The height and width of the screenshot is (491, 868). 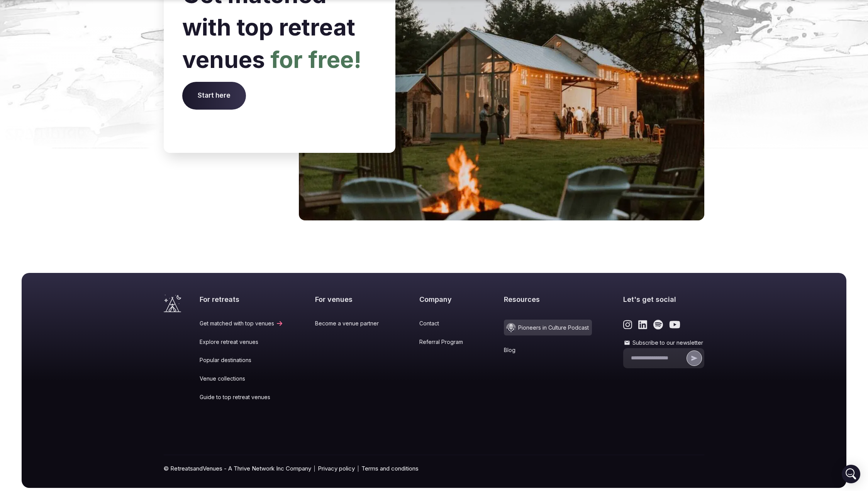 I want to click on a: Popular destinations, so click(x=241, y=361).